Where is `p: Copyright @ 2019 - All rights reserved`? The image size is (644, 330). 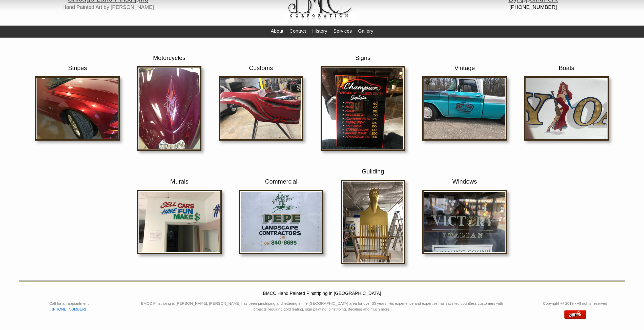 p: Copyright @ 2019 - All rights reserved is located at coordinates (575, 303).